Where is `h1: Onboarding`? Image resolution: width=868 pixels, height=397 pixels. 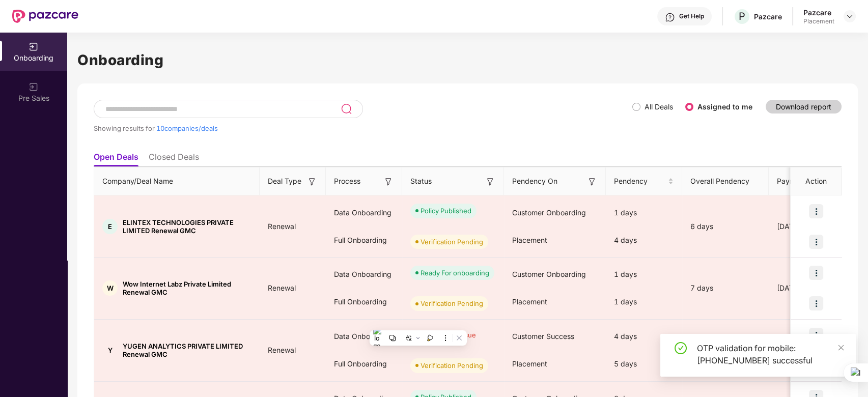
h1: Onboarding is located at coordinates (468, 60).